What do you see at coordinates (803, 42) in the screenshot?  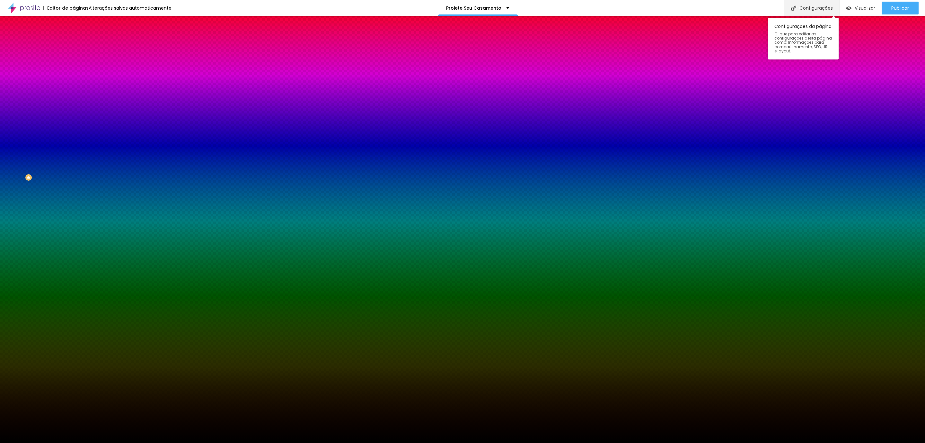 I see `span: Clique para editar as configurações desta página como: Informações para compartilhamento, SEO, UR...` at bounding box center [803, 42].